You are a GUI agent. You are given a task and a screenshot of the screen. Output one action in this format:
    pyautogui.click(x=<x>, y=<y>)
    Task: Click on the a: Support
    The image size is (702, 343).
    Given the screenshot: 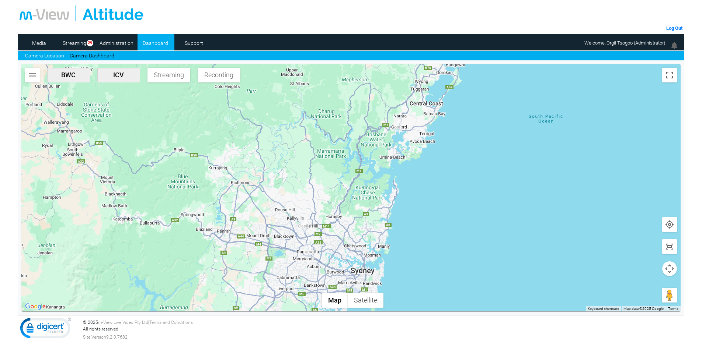 What is the action you would take?
    pyautogui.click(x=194, y=43)
    